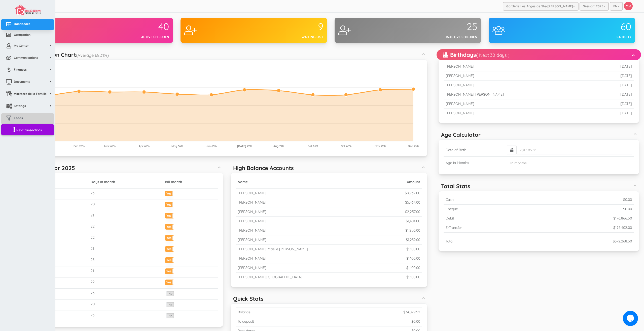 The width and height of the screenshot is (644, 331). Describe the element at coordinates (474, 150) in the screenshot. I see `td: Date of Birth` at that location.